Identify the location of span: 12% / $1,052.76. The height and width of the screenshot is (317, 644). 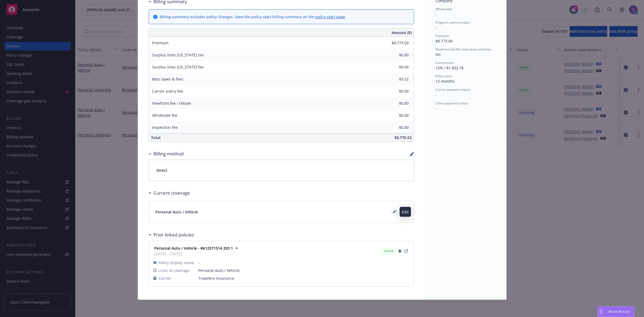
(449, 67).